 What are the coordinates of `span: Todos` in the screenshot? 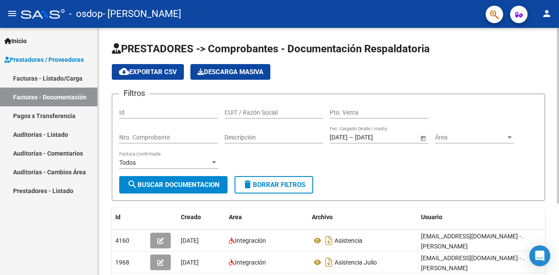 It's located at (127, 163).